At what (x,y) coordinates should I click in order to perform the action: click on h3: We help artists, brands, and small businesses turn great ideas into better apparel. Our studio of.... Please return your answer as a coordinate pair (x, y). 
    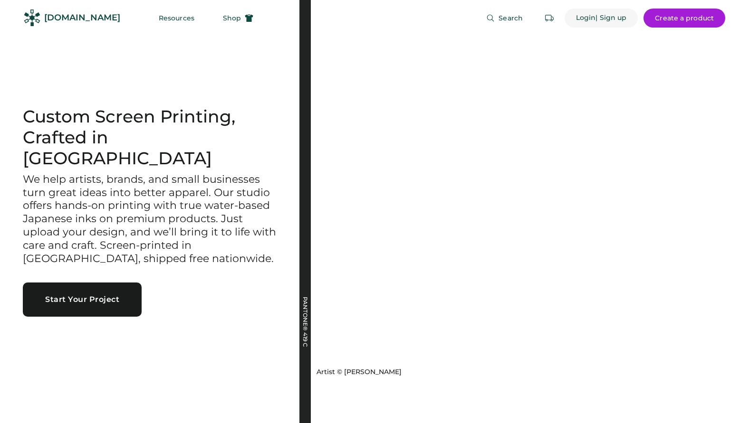
    Looking at the image, I should click on (150, 220).